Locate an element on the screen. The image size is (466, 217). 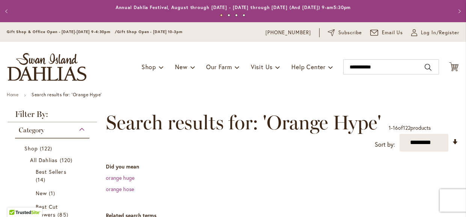
a: All Dahlias is located at coordinates (53, 160).